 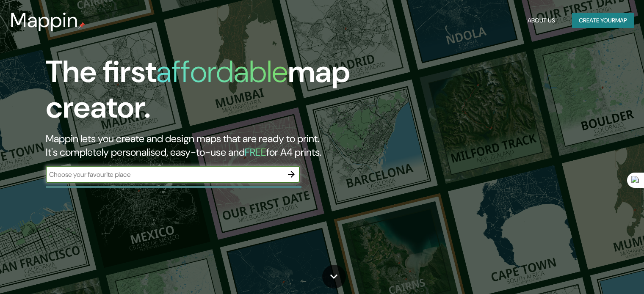 I want to click on button: Create yourmap, so click(x=603, y=21).